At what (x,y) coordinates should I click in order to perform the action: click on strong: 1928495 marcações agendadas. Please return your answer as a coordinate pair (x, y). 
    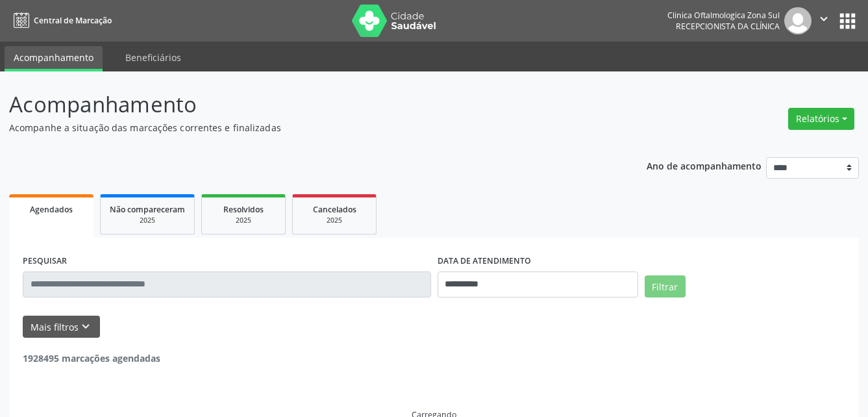
    Looking at the image, I should click on (91, 358).